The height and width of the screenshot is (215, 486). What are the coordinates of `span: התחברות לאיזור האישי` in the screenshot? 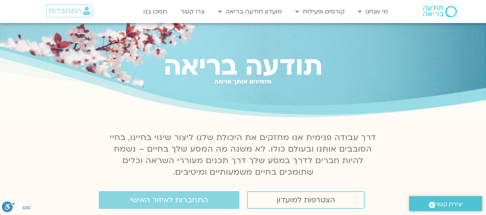 It's located at (169, 200).